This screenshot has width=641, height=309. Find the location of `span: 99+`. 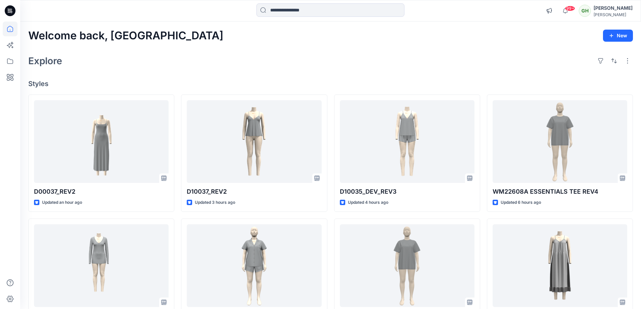

span: 99+ is located at coordinates (570, 8).